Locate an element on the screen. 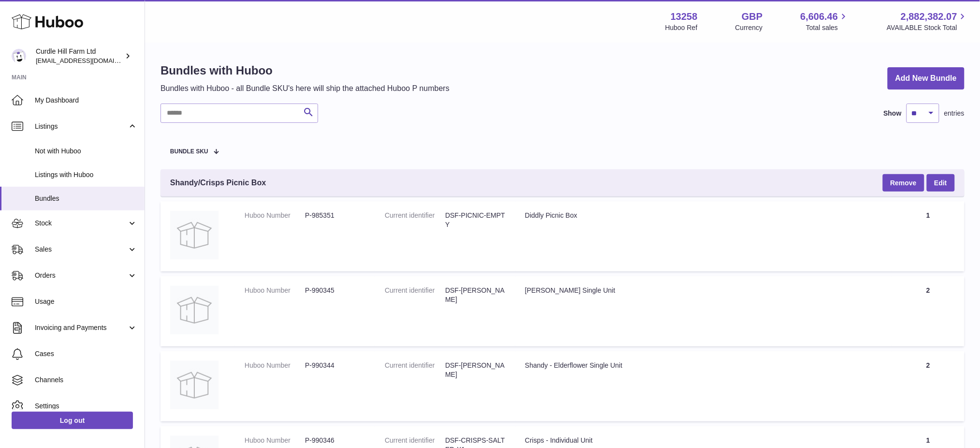 The width and height of the screenshot is (980, 448). div: Currency is located at coordinates (749, 28).